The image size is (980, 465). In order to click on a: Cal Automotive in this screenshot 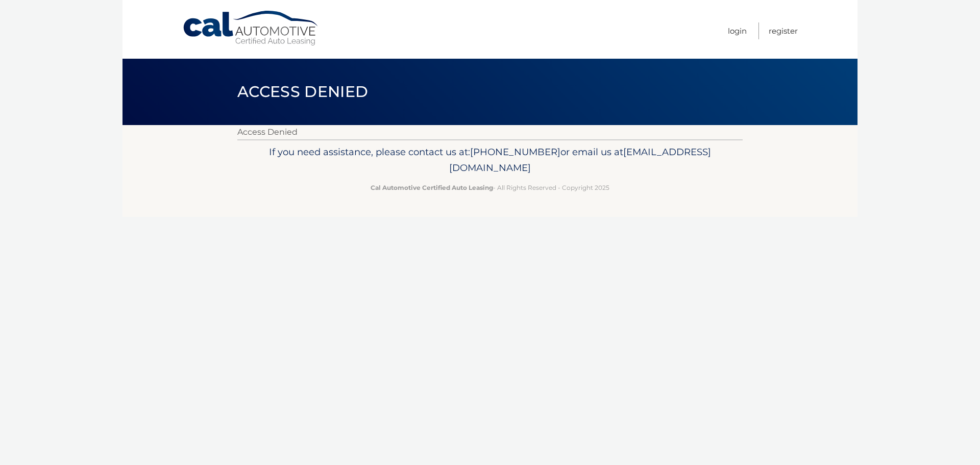, I will do `click(251, 28)`.